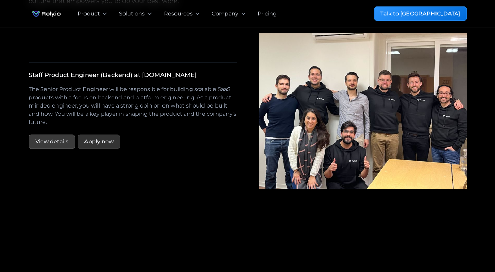 Image resolution: width=495 pixels, height=272 pixels. What do you see at coordinates (46, 14) in the screenshot?
I see `img: Rely.io logo` at bounding box center [46, 14].